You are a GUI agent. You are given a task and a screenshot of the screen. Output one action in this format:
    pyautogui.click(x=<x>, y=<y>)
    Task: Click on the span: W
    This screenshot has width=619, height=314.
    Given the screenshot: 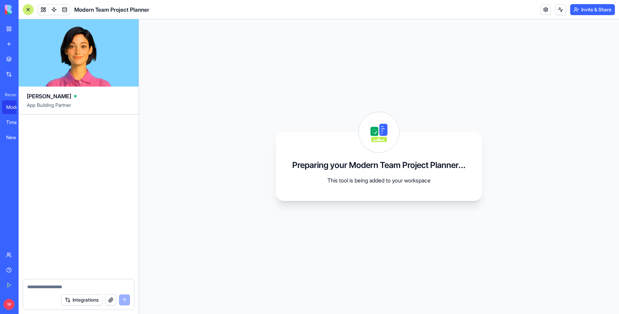 What is the action you would take?
    pyautogui.click(x=9, y=305)
    